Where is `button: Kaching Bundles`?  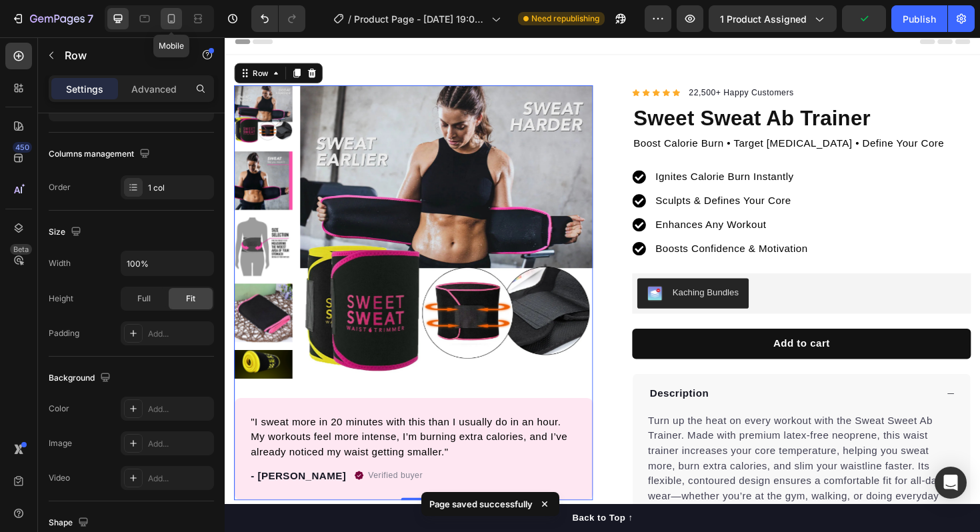
button: Kaching Bundles is located at coordinates (495, 272).